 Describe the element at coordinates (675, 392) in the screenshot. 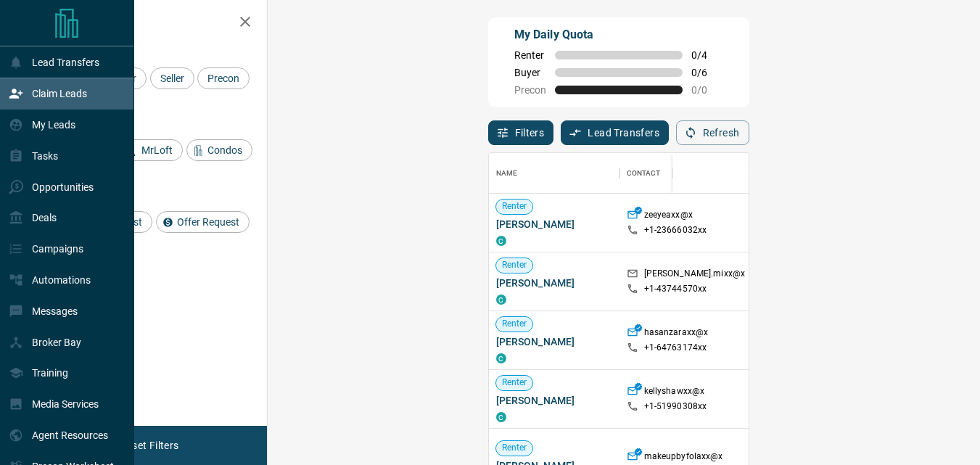

I see `p: kellyshawxx@x` at that location.